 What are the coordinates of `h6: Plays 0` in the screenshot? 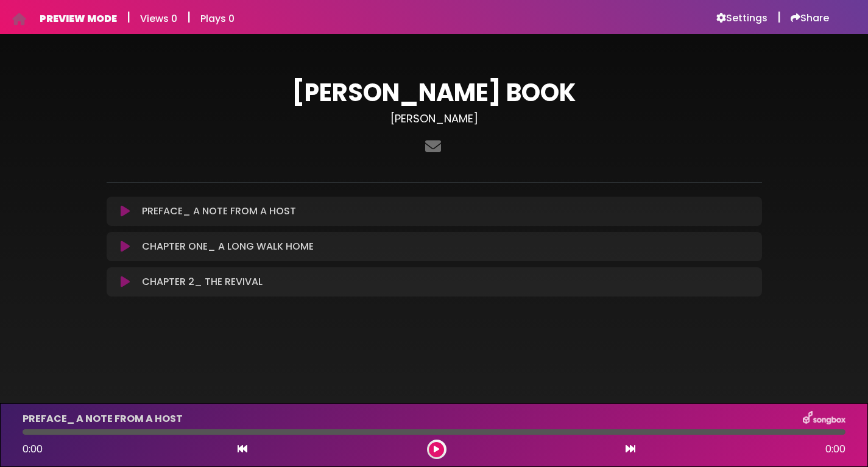 It's located at (218, 18).